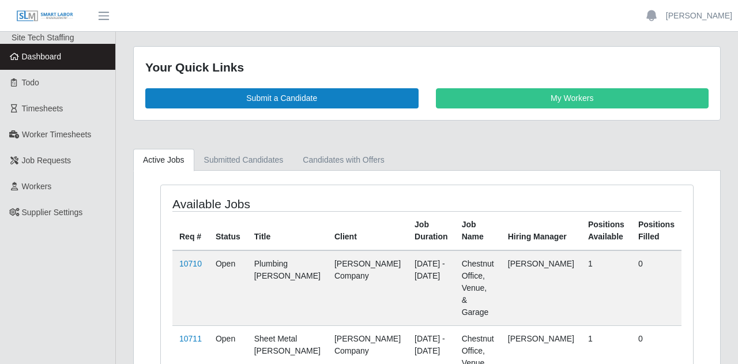  What do you see at coordinates (343, 160) in the screenshot?
I see `a: Candidates with Offers` at bounding box center [343, 160].